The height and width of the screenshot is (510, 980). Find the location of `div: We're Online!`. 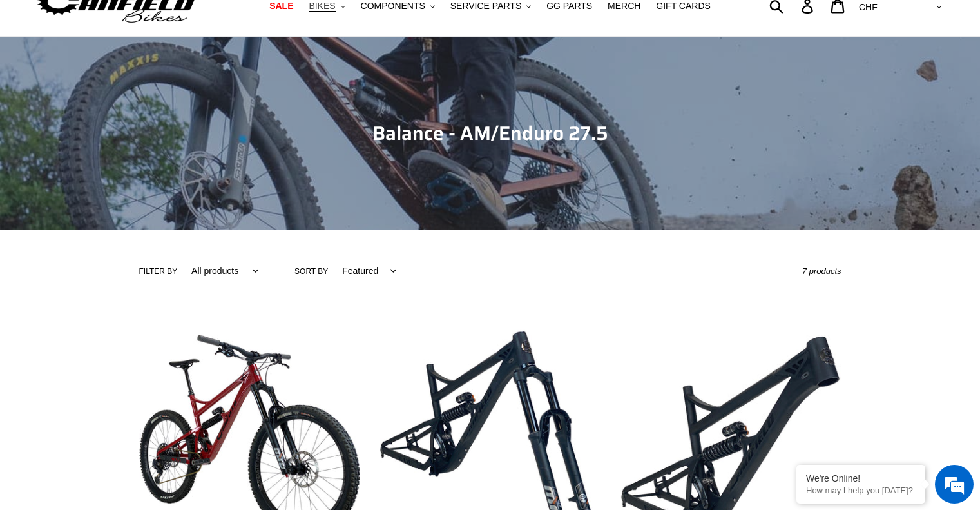

div: We're Online! is located at coordinates (861, 478).